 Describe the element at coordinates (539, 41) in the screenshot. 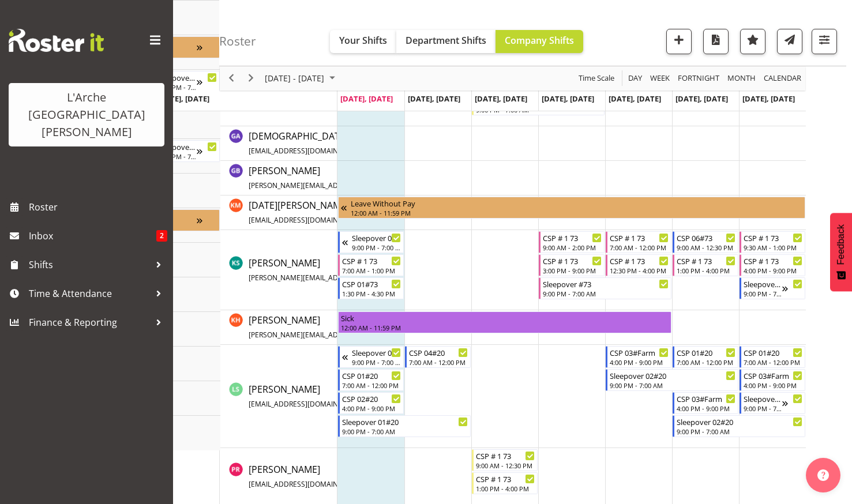

I see `button: Company Shifts` at that location.